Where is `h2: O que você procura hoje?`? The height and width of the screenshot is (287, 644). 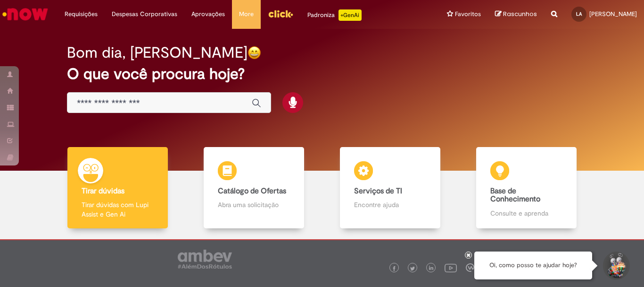 h2: O que você procura hoje? is located at coordinates (322, 73).